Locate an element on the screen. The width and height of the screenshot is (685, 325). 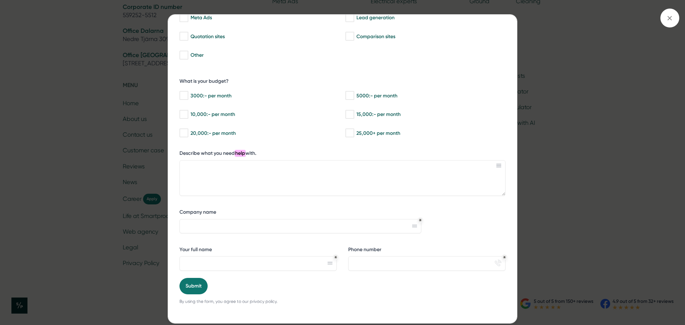
input: 5000:- per month is located at coordinates (349, 96).